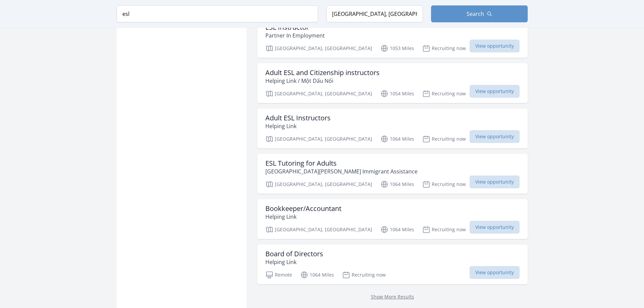  Describe the element at coordinates (341, 164) in the screenshot. I see `h3: ESL Tutoring for Adults` at that location.